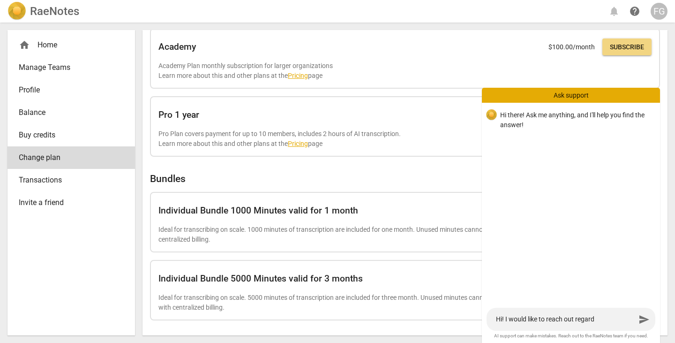  What do you see at coordinates (67, 180) in the screenshot?
I see `span: Transactions` at bounding box center [67, 180].